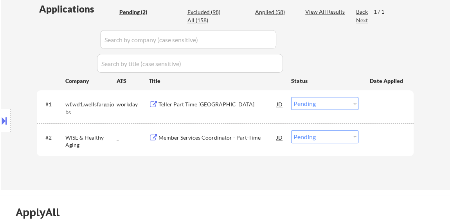  What do you see at coordinates (216, 81) in the screenshot?
I see `div: Title` at bounding box center [216, 81].